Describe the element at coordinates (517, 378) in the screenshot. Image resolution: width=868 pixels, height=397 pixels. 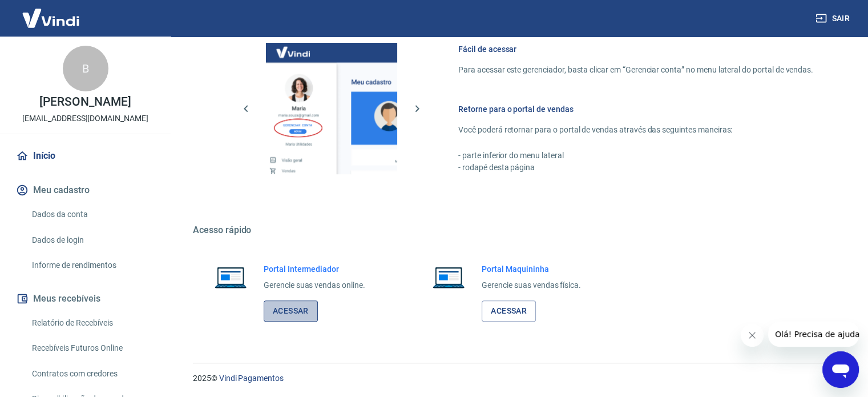
I see `p: 2025 ©` at that location.